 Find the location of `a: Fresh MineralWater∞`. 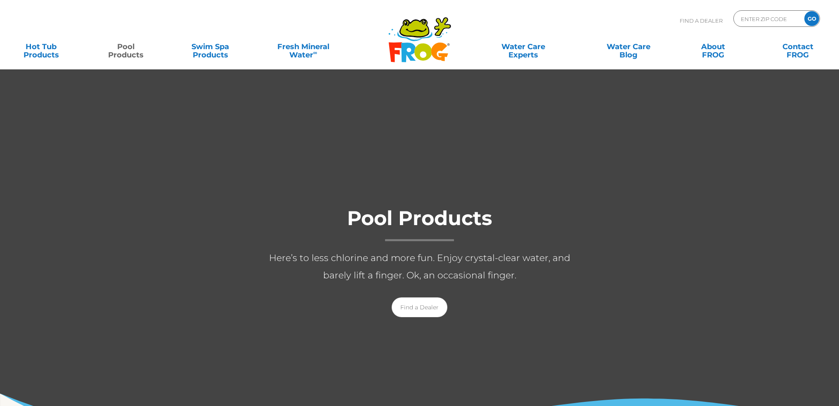

a: Fresh MineralWater∞ is located at coordinates (303, 47).